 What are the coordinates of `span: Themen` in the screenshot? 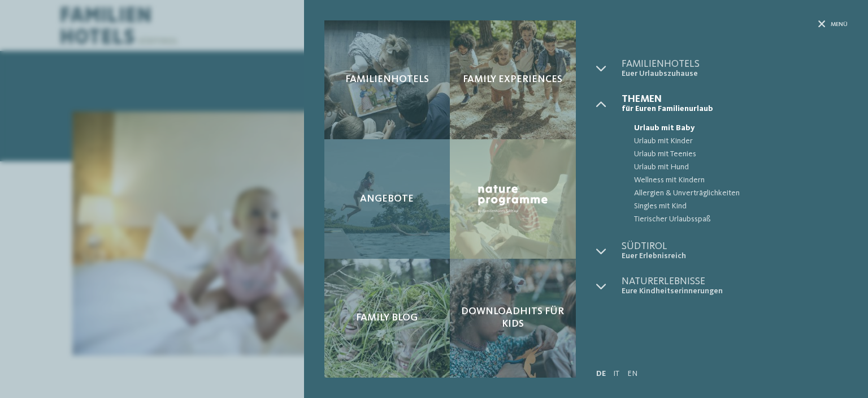 It's located at (735, 99).